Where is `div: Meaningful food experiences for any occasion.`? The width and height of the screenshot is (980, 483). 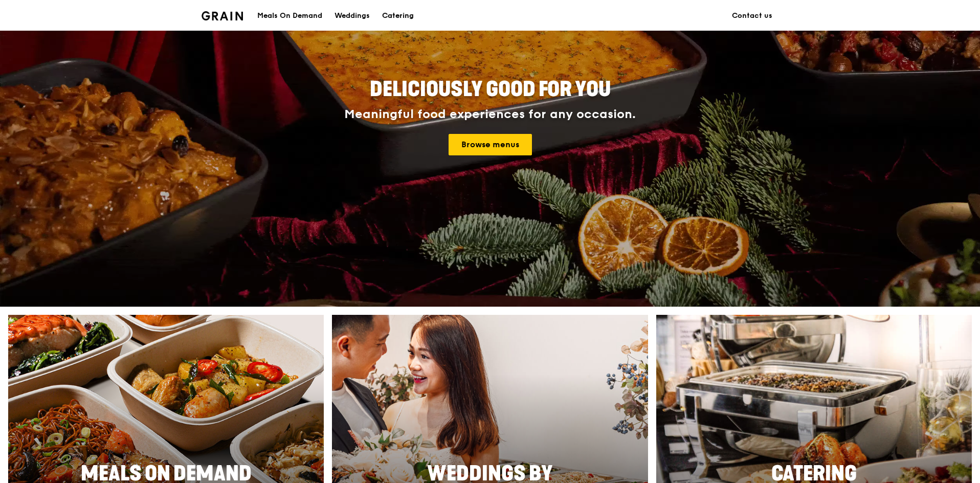
div: Meaningful food experiences for any occasion. is located at coordinates (490, 115).